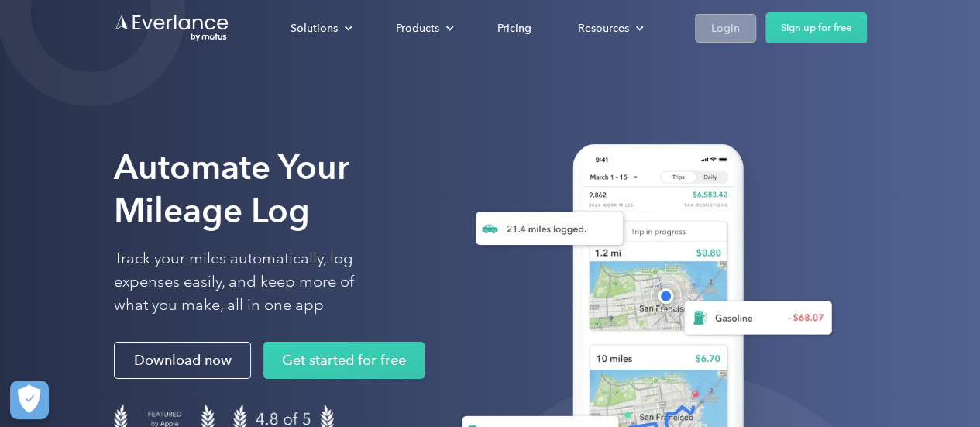  Describe the element at coordinates (172, 28) in the screenshot. I see `a: Go to homepage` at that location.